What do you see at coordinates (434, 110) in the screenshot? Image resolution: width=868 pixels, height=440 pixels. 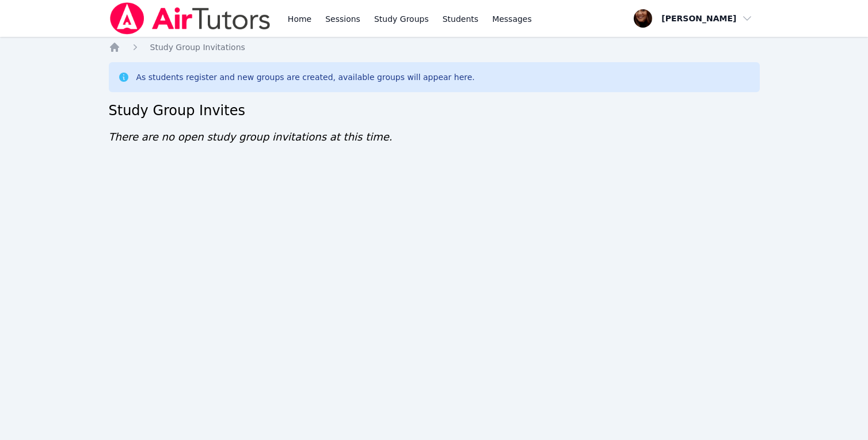 I see `h2: Study Group Invites` at bounding box center [434, 110].